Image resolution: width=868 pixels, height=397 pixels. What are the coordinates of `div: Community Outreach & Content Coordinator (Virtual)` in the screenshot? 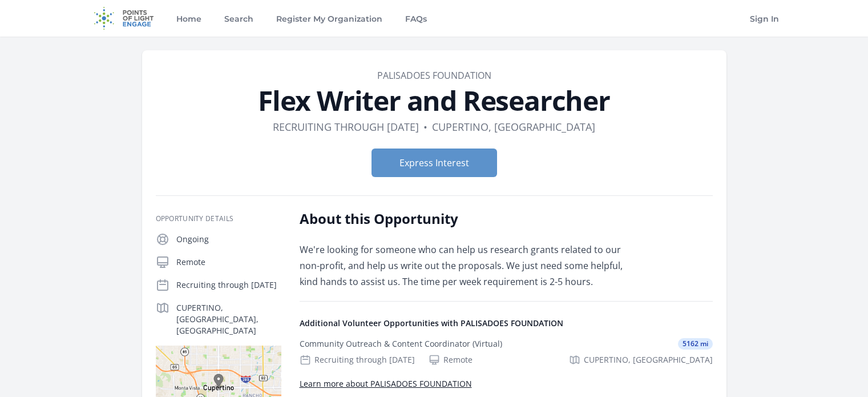 It's located at (401, 344).